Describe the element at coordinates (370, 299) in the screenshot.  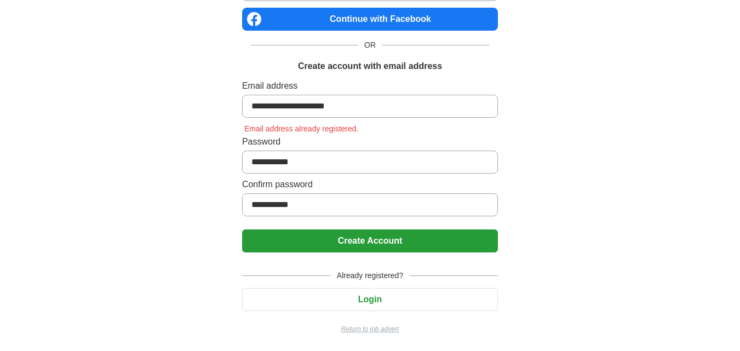
I see `a: Login` at that location.